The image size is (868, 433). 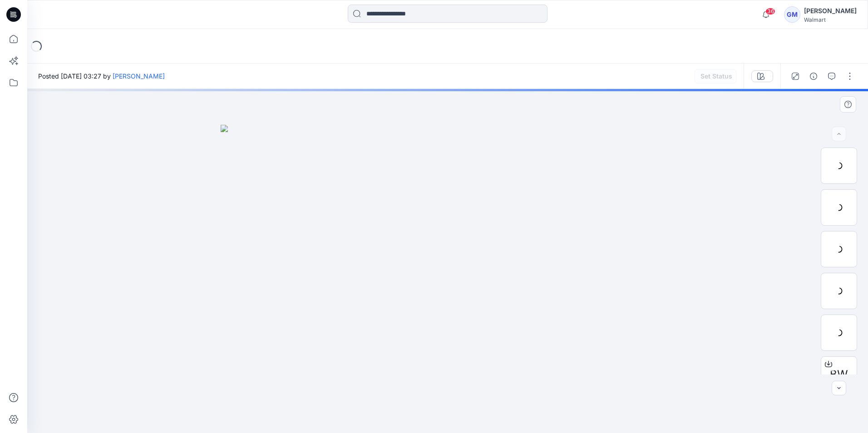 I want to click on span: BW, so click(x=839, y=374).